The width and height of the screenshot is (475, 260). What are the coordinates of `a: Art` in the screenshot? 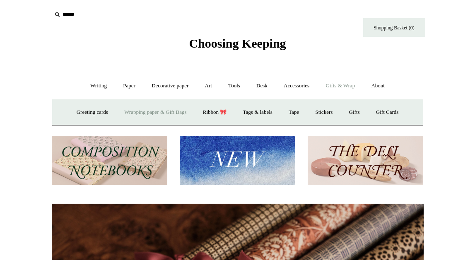 It's located at (208, 86).